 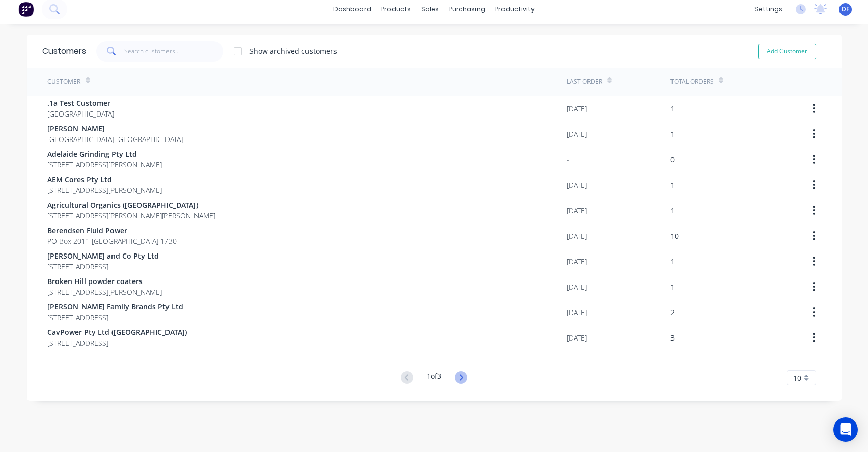 What do you see at coordinates (293, 51) in the screenshot?
I see `div: Show archived customers` at bounding box center [293, 51].